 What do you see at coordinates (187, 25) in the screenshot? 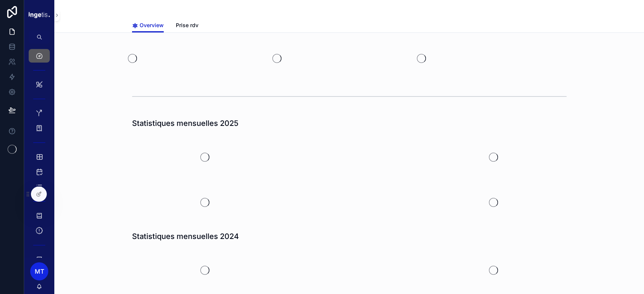
I see `span: Prise rdv` at bounding box center [187, 25].